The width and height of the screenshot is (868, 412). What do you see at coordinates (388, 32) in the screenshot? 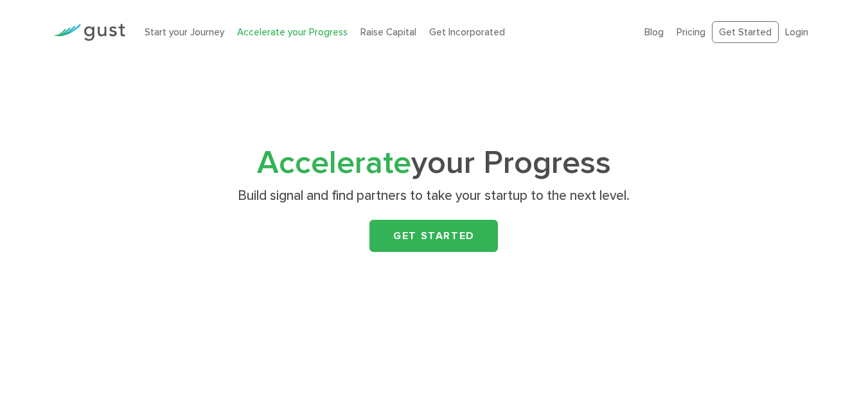
I see `a: Raise Capital` at bounding box center [388, 32].